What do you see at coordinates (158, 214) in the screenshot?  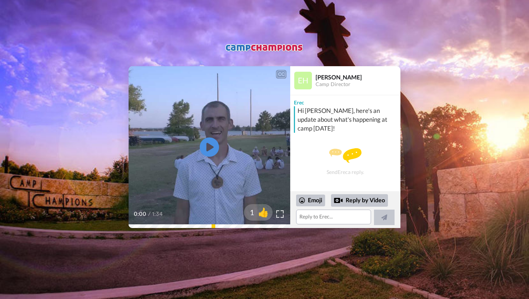 I see `span: 1:34` at bounding box center [158, 214].